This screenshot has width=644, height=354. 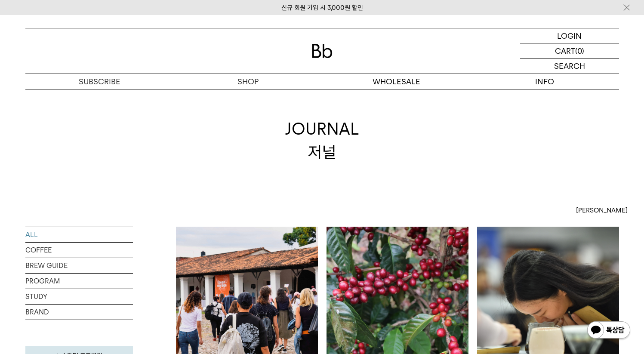 I want to click on p: SEARCH, so click(x=570, y=66).